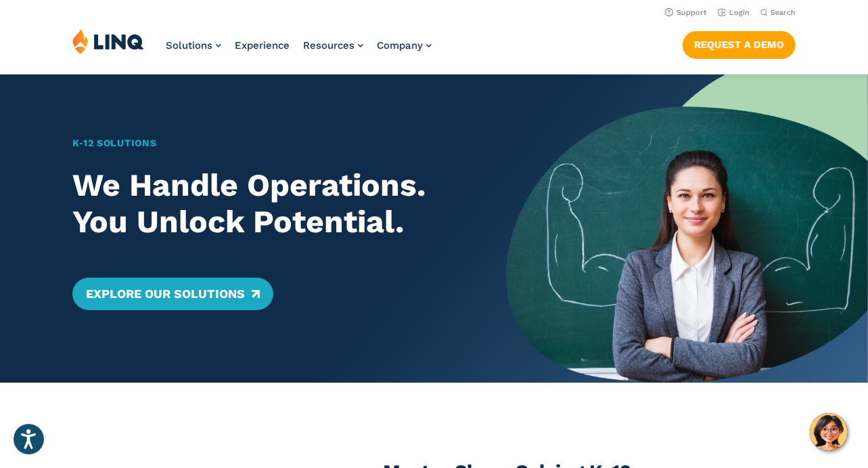  I want to click on button: Hello, have a question? Let’s chat., so click(829, 432).